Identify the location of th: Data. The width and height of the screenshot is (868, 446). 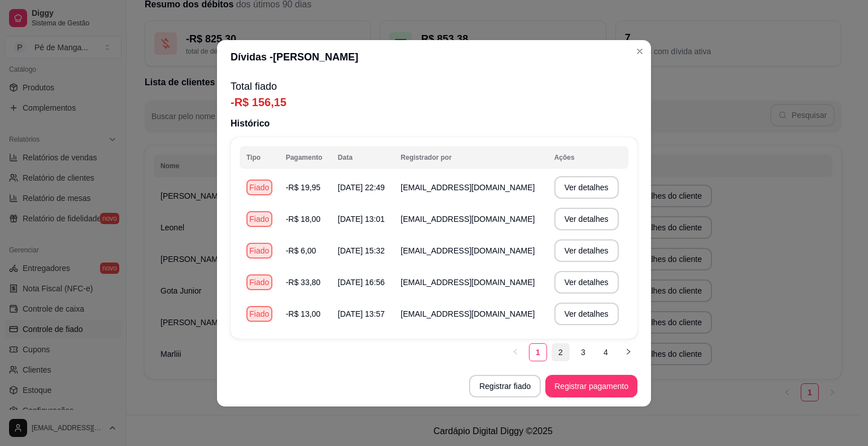
(362, 158).